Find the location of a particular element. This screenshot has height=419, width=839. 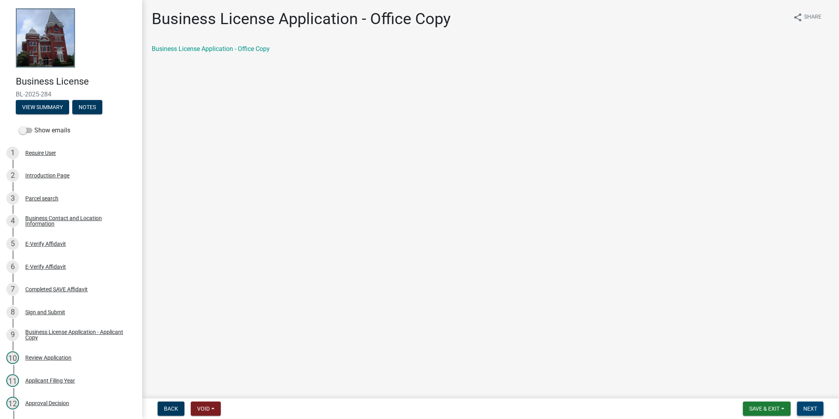

div: 1 is located at coordinates (13, 153).